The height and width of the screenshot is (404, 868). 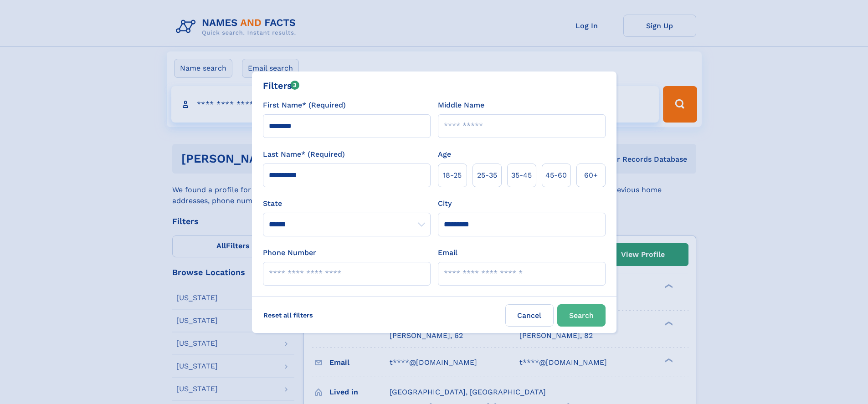 I want to click on label: City, so click(x=444, y=203).